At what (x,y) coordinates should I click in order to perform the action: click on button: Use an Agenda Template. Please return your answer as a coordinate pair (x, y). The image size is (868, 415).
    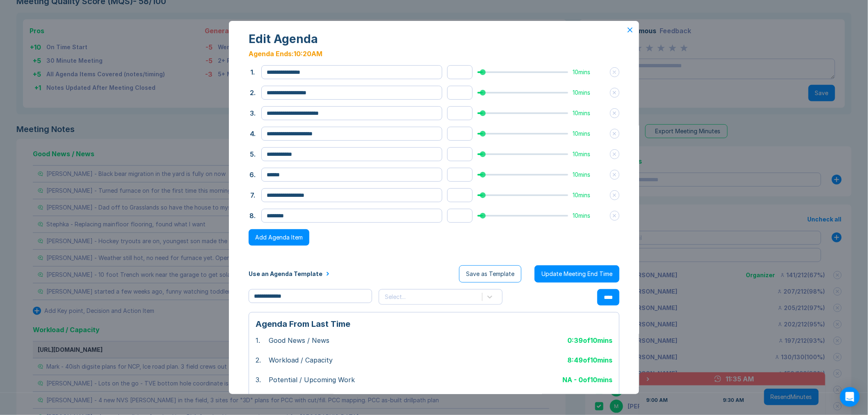
    Looking at the image, I should click on (289, 274).